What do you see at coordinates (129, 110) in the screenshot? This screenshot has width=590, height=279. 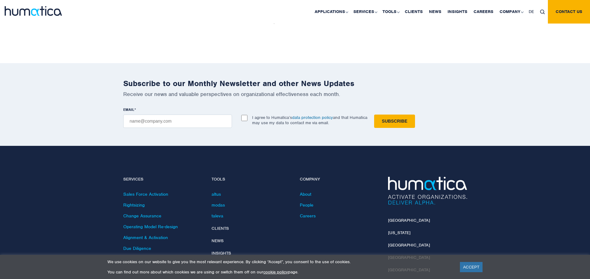 I see `span: EMAIL` at bounding box center [129, 110].